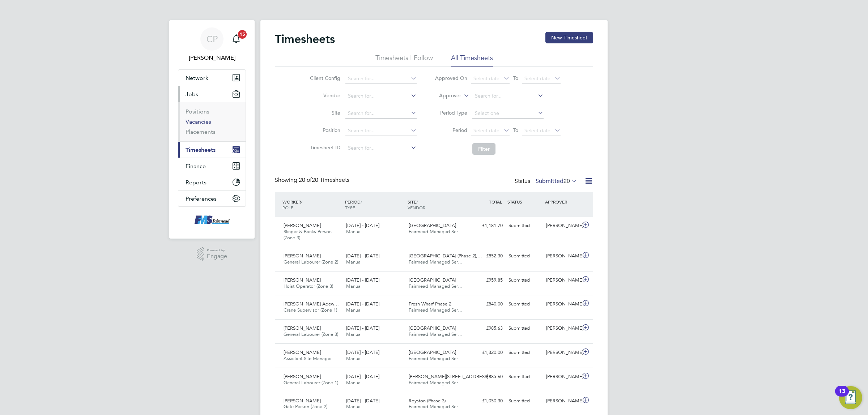 The width and height of the screenshot is (868, 415). I want to click on div: 13, so click(842, 397).